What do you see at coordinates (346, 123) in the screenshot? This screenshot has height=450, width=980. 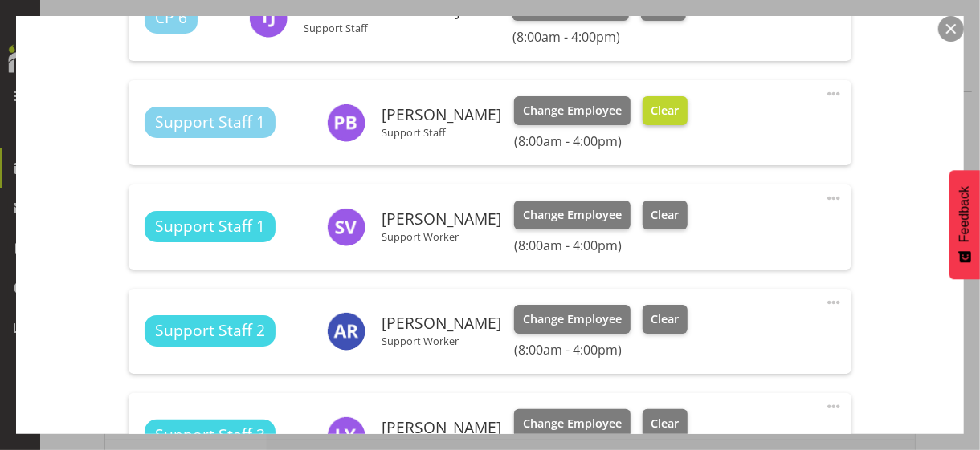 I see `img: piatarihi-bubby-parangi5963.jpg` at bounding box center [346, 123].